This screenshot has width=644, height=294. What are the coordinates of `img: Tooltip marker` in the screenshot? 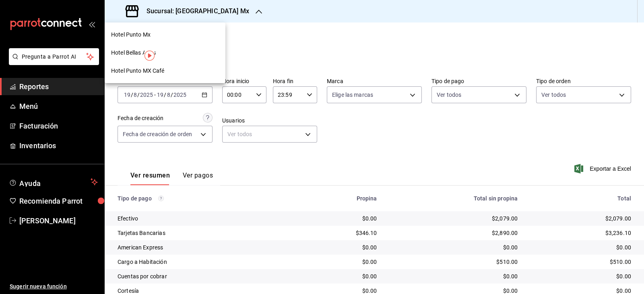 It's located at (149, 56).